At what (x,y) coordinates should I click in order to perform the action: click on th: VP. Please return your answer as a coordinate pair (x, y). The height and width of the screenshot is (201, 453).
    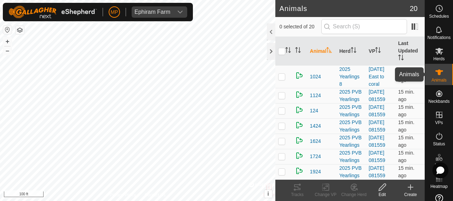
    Looking at the image, I should click on (380, 51).